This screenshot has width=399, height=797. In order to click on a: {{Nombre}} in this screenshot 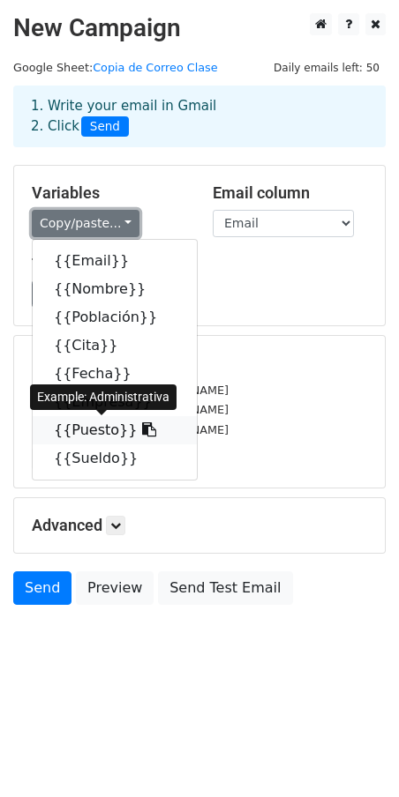, I will do `click(115, 289)`.